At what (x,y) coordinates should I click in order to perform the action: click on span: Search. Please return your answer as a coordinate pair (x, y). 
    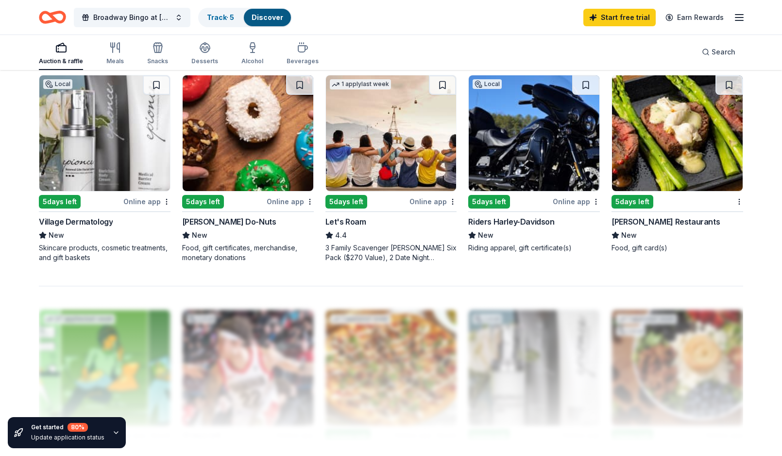
    Looking at the image, I should click on (723, 52).